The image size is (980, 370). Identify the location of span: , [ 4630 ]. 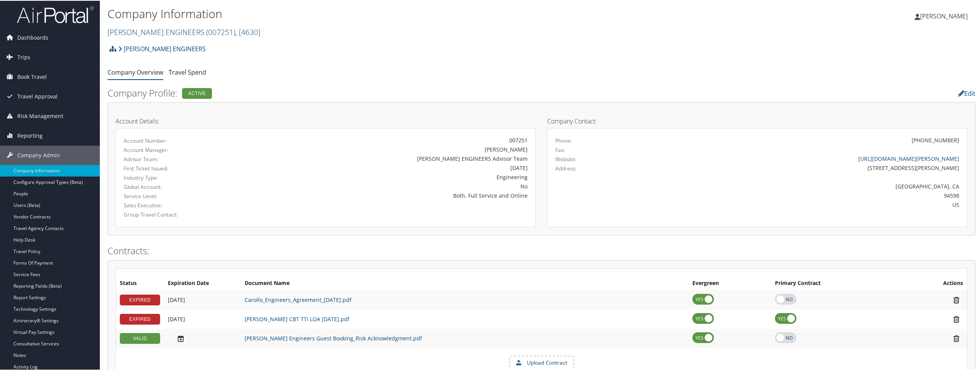
(248, 31).